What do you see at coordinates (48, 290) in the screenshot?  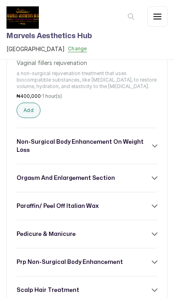 I see `h3: scalp hair treatment` at bounding box center [48, 290].